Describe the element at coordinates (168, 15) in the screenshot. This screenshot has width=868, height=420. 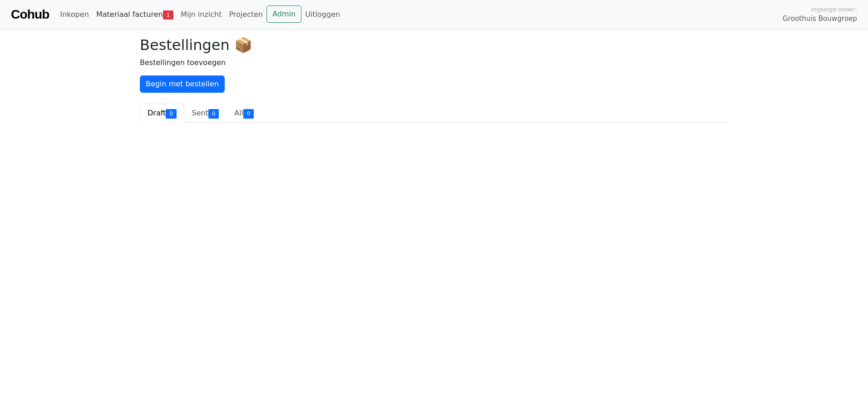
I see `span: 1` at that location.